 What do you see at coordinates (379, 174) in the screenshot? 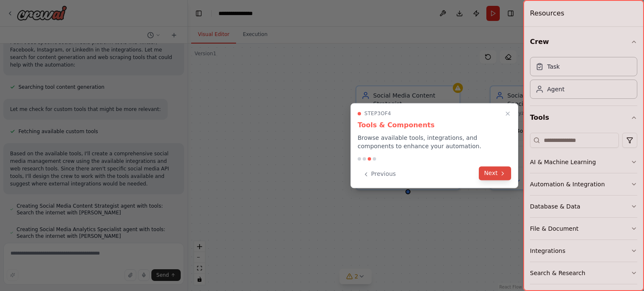
I see `button: Previous` at bounding box center [379, 174].